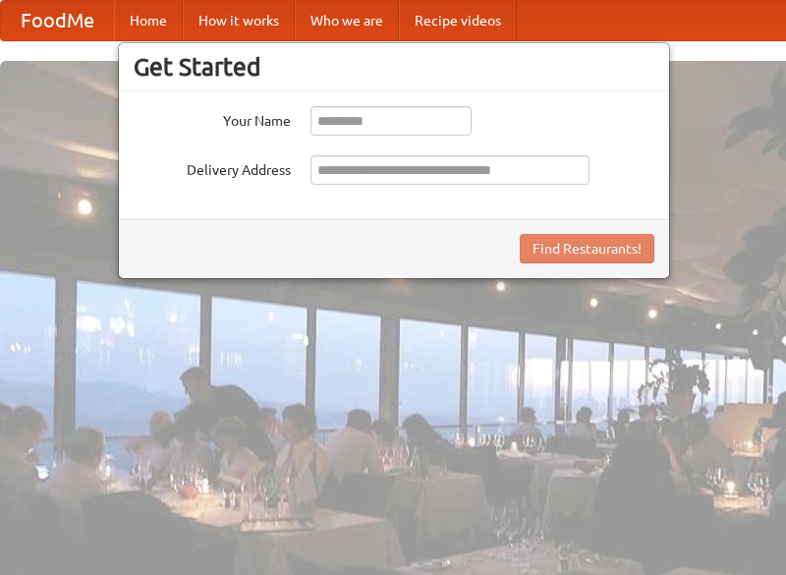 Image resolution: width=786 pixels, height=575 pixels. Describe the element at coordinates (347, 21) in the screenshot. I see `a: Who we are` at that location.